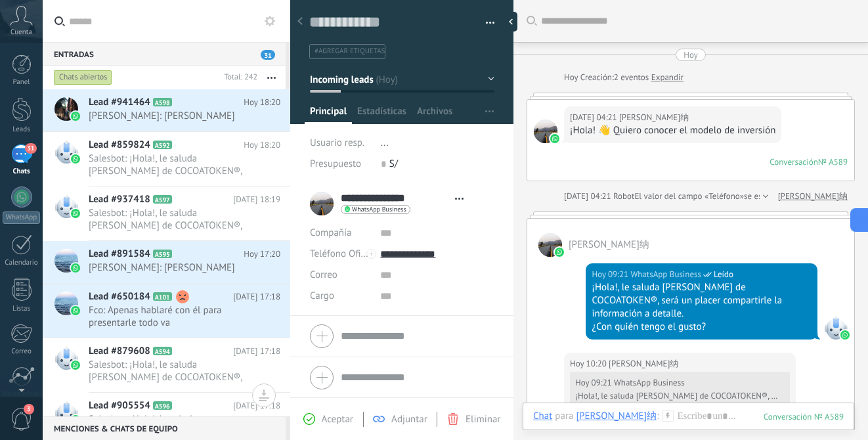 The width and height of the screenshot is (868, 440). What do you see at coordinates (21, 32) in the screenshot?
I see `span: Cuenta` at bounding box center [21, 32].